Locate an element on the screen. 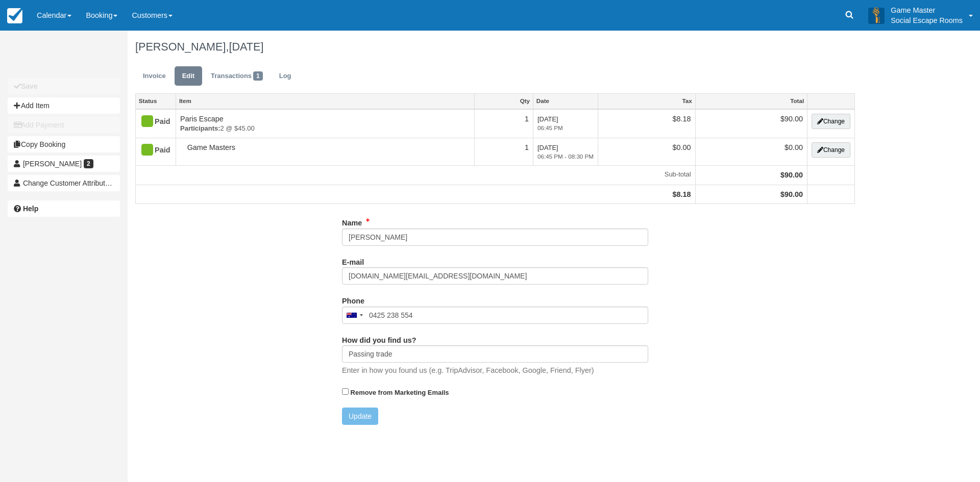 The image size is (980, 482). button: Update is located at coordinates (360, 416).